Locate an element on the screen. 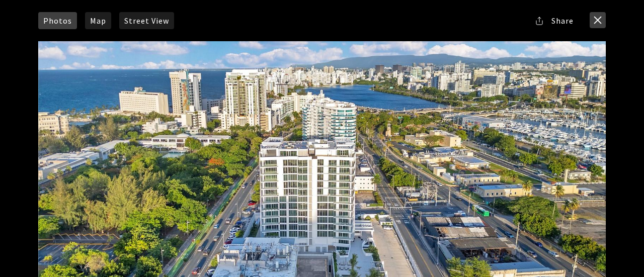 The height and width of the screenshot is (277, 644). button: close modal is located at coordinates (597, 20).